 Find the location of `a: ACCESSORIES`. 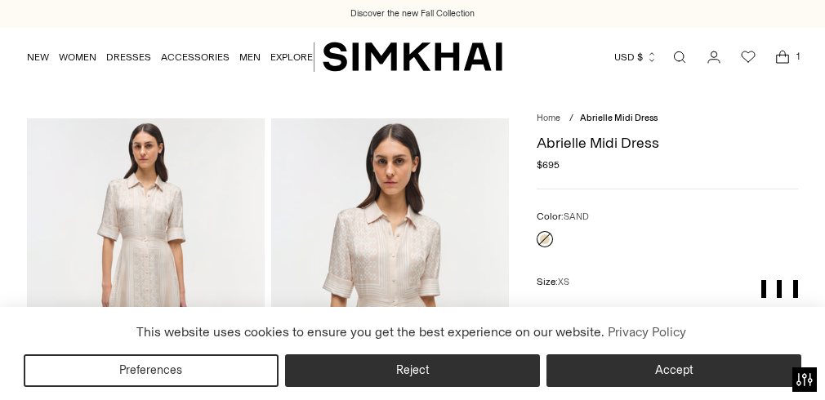

a: ACCESSORIES is located at coordinates (195, 57).